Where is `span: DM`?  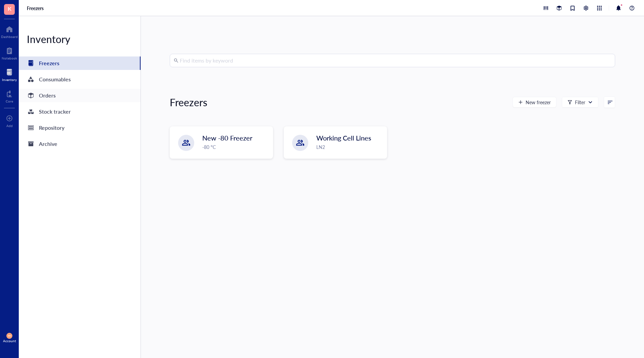 span: DM is located at coordinates (9, 335).